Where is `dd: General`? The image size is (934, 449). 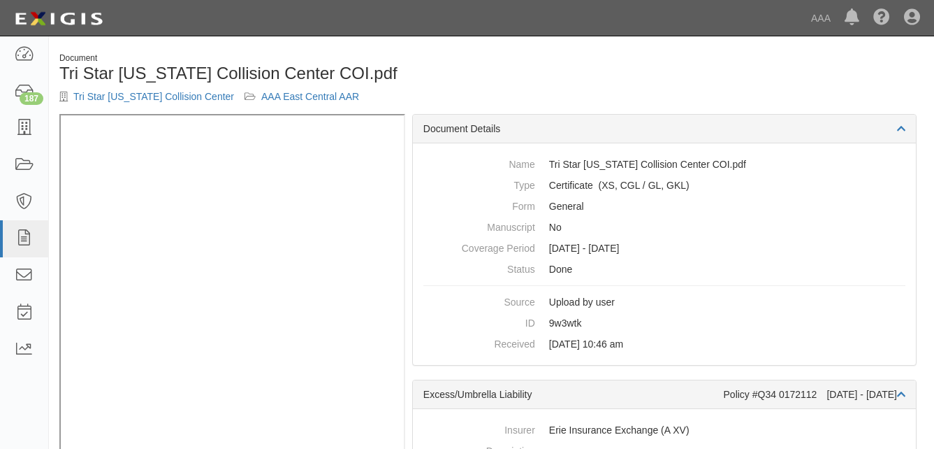
dd: General is located at coordinates (664, 206).